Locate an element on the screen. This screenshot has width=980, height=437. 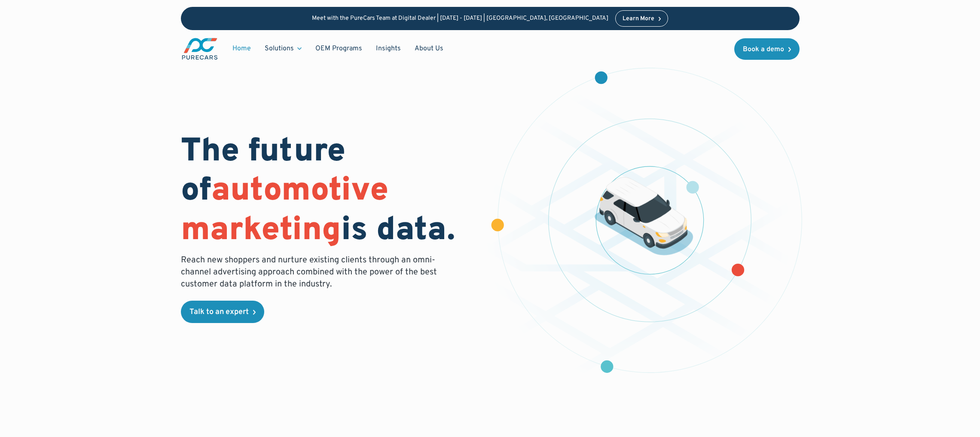
img: illustration of a vehicle is located at coordinates (644, 217).